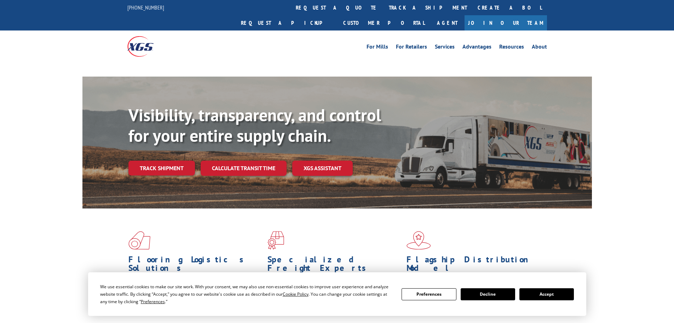 This screenshot has height=323, width=674. I want to click on a: About, so click(540, 48).